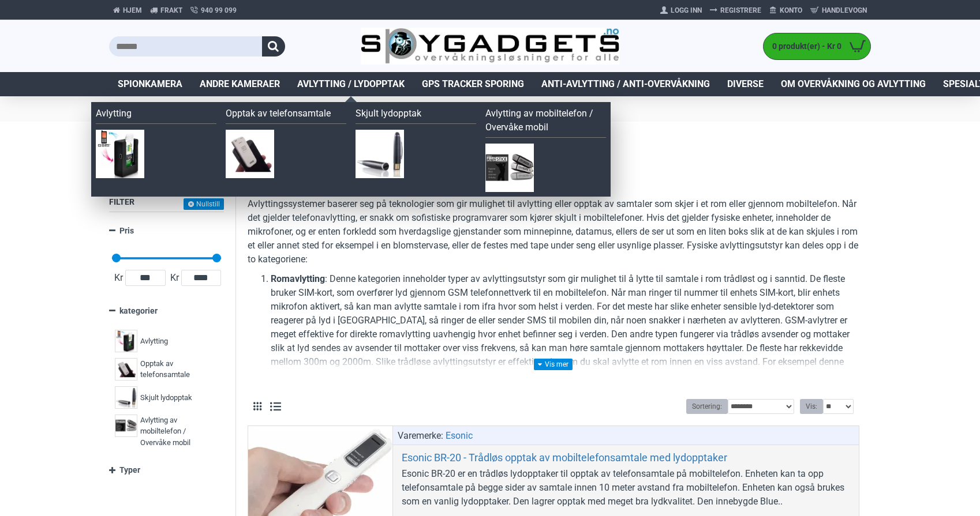 The width and height of the screenshot is (980, 516). Describe the element at coordinates (790, 10) in the screenshot. I see `span: Konto` at that location.